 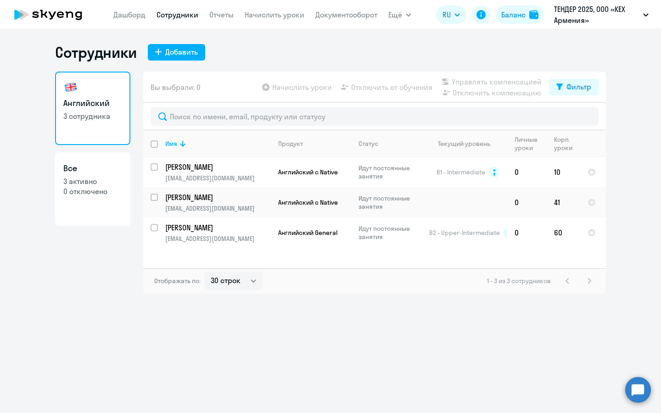 I want to click on img: english, so click(x=71, y=87).